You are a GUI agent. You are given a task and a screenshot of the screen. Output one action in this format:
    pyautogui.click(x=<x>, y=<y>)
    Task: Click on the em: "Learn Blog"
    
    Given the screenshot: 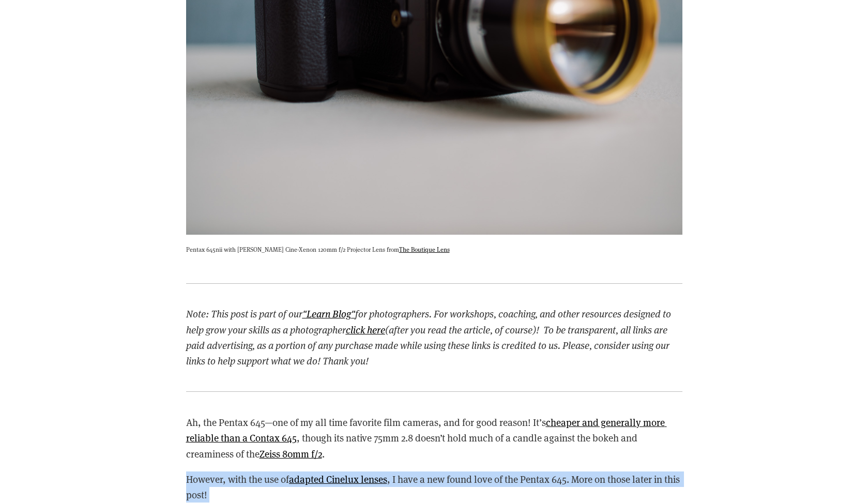 What is the action you would take?
    pyautogui.click(x=329, y=313)
    